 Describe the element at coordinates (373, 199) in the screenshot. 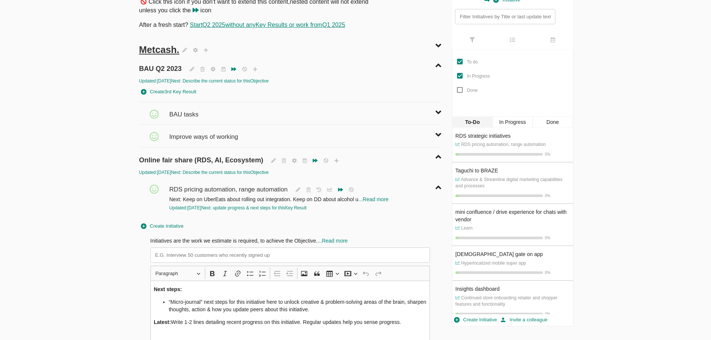

I see `a: ...Read more` at that location.